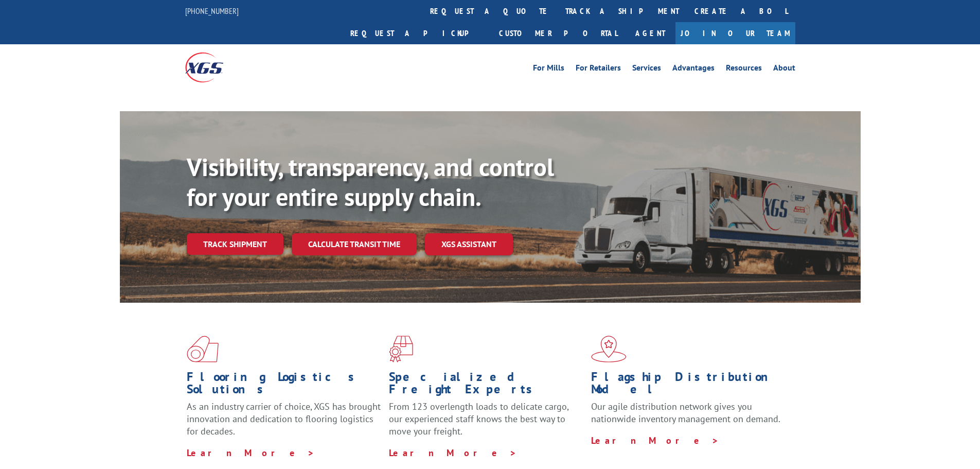  I want to click on img: xgs-icon-focused-on-flooring-red, so click(401, 349).